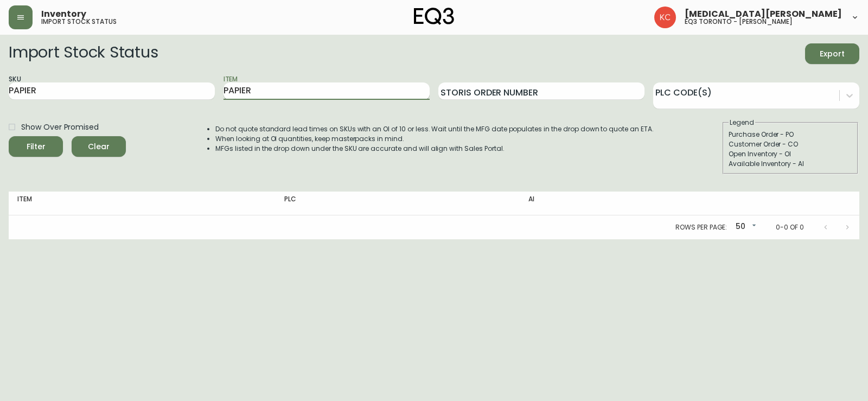  Describe the element at coordinates (745, 227) in the screenshot. I see `div: 50` at that location.